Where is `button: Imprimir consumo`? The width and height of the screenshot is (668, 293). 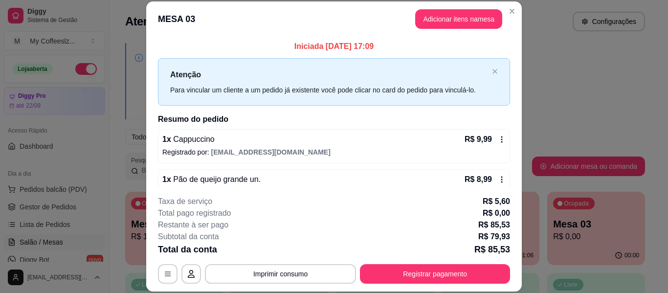
button: Imprimir consumo is located at coordinates (280, 274).